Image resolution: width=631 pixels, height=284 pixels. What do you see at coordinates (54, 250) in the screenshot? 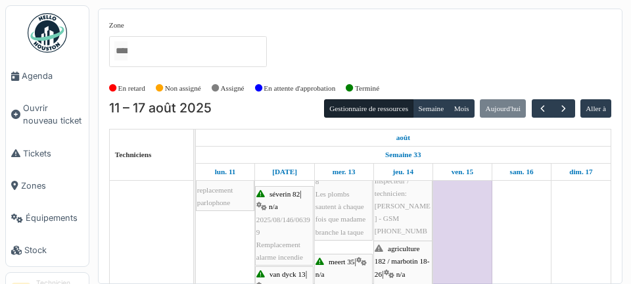
I see `span: Stock` at bounding box center [54, 250].